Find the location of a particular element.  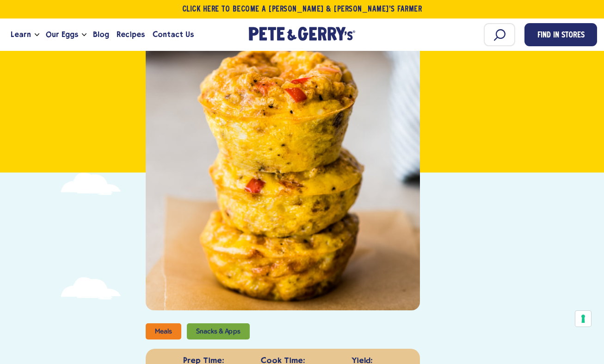

span: Our Eggs is located at coordinates (62, 34).